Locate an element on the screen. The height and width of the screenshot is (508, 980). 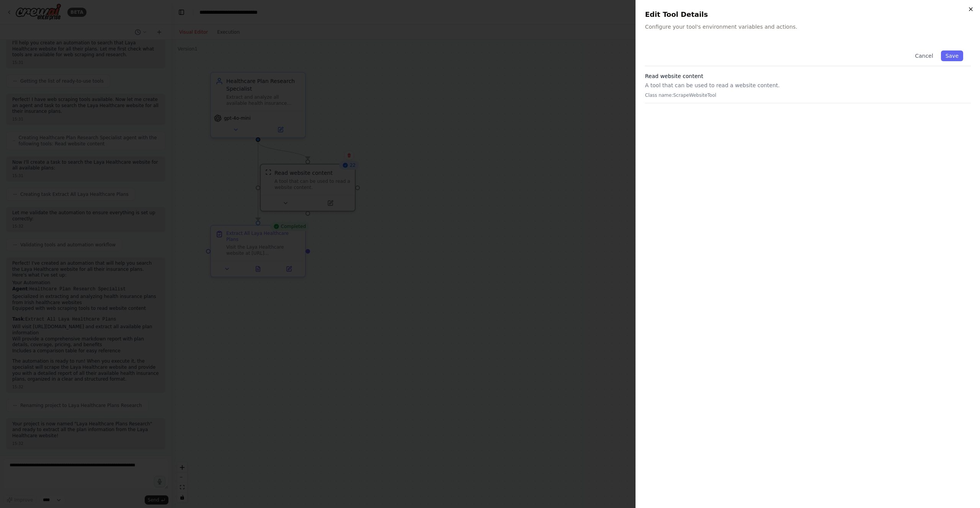
p: Configure your tool's environment variables and actions. is located at coordinates (808, 27).